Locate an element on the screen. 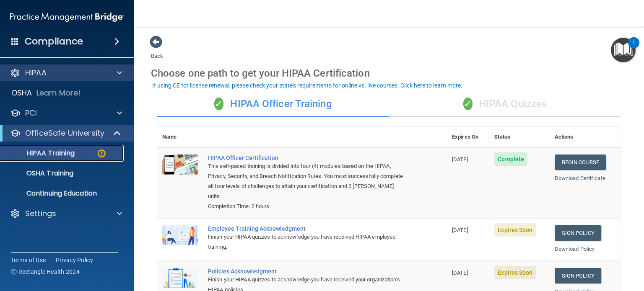 This screenshot has width=644, height=291. a: PCI is located at coordinates (66, 113).